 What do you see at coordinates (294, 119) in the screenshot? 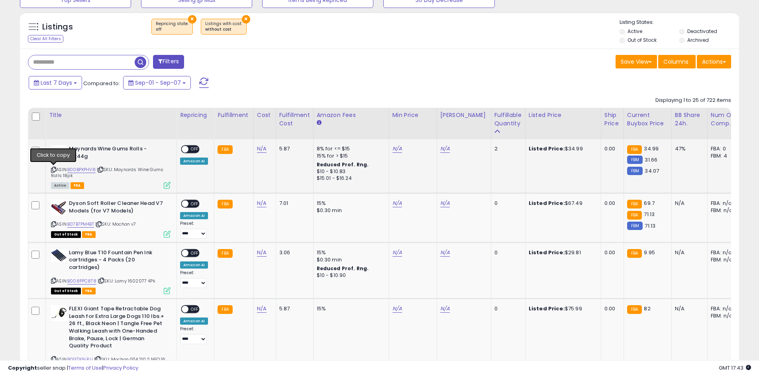
I see `div: Fulfillment Cost` at bounding box center [294, 119].